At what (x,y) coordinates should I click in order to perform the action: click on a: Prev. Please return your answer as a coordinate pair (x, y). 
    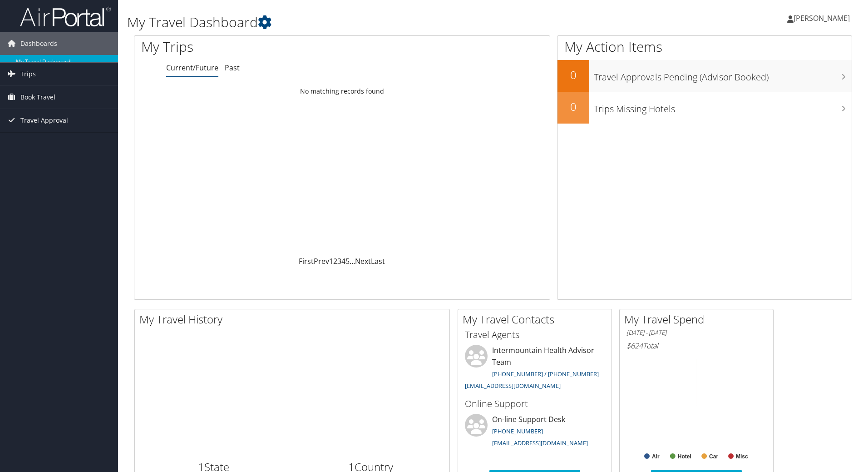
    Looking at the image, I should click on (322, 261).